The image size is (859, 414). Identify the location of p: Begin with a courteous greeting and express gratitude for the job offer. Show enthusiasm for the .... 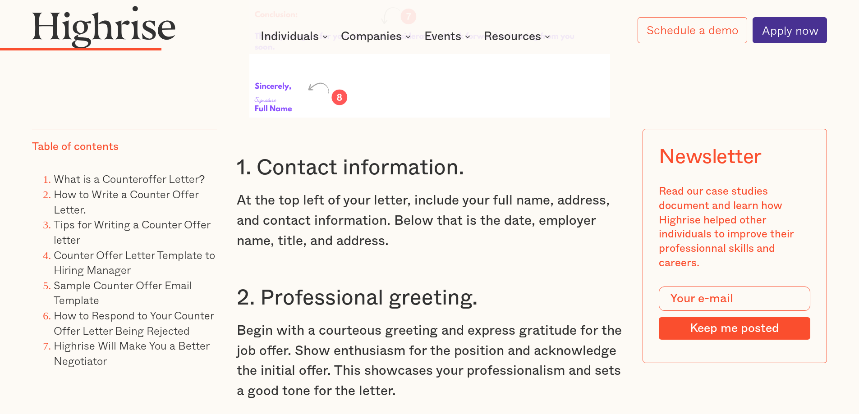
(429, 361).